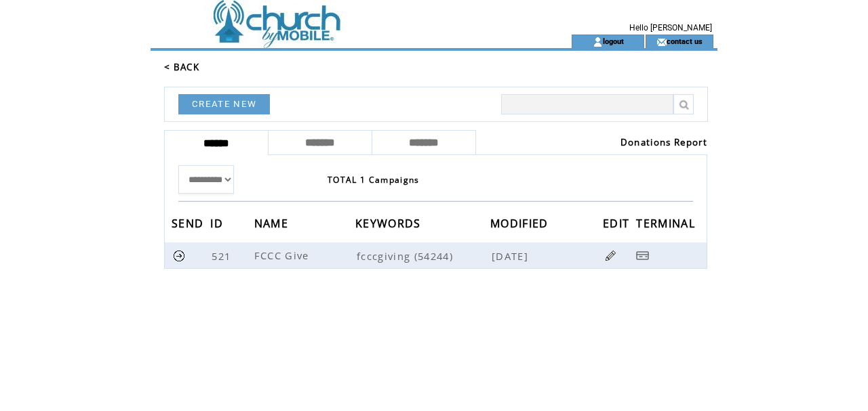 This screenshot has height=411, width=868. Describe the element at coordinates (222, 256) in the screenshot. I see `span: 521` at that location.